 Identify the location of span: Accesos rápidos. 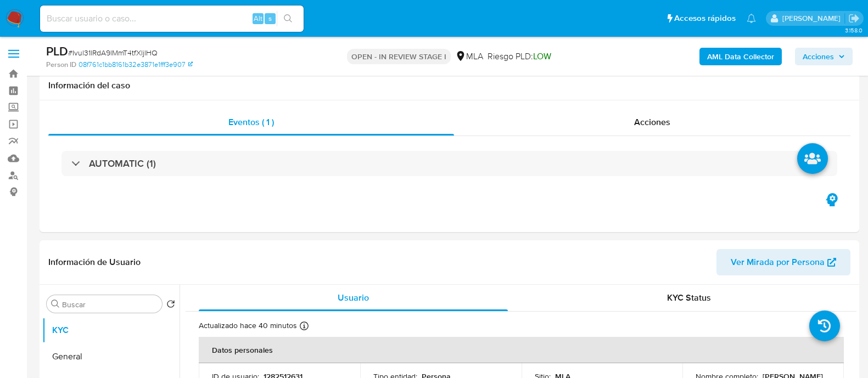
(705, 18).